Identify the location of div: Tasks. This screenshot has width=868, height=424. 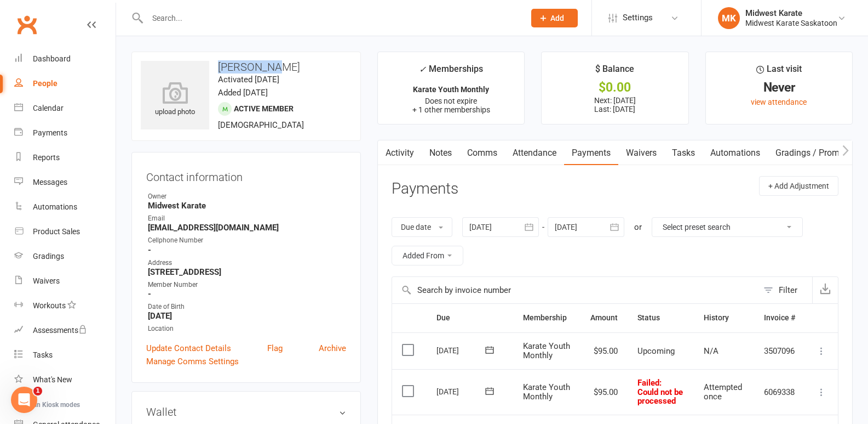
(43, 355).